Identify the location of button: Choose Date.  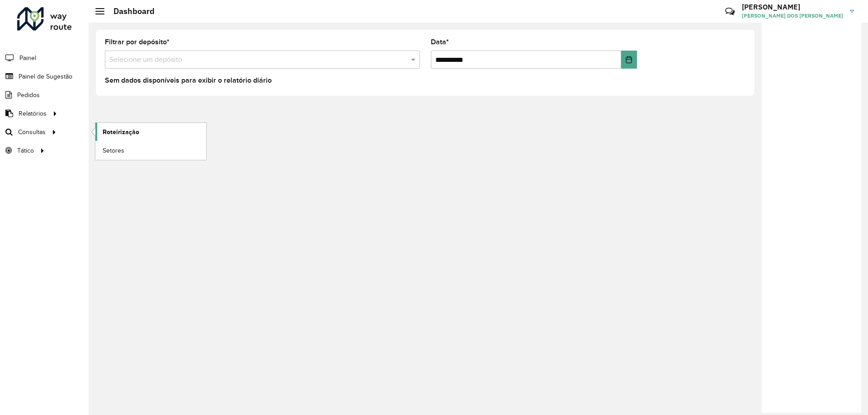
(629, 60).